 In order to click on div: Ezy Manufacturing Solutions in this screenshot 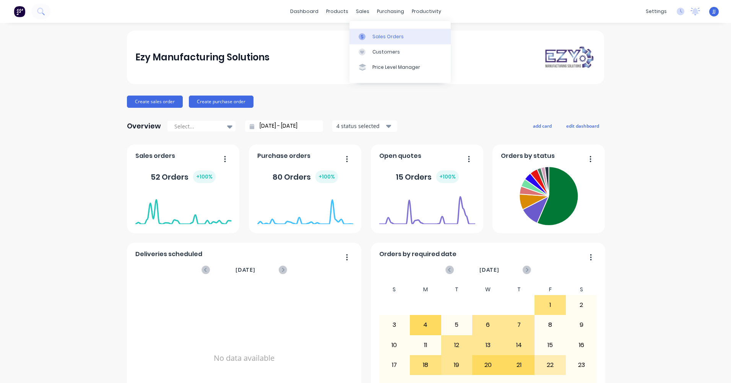, I will do `click(202, 57)`.